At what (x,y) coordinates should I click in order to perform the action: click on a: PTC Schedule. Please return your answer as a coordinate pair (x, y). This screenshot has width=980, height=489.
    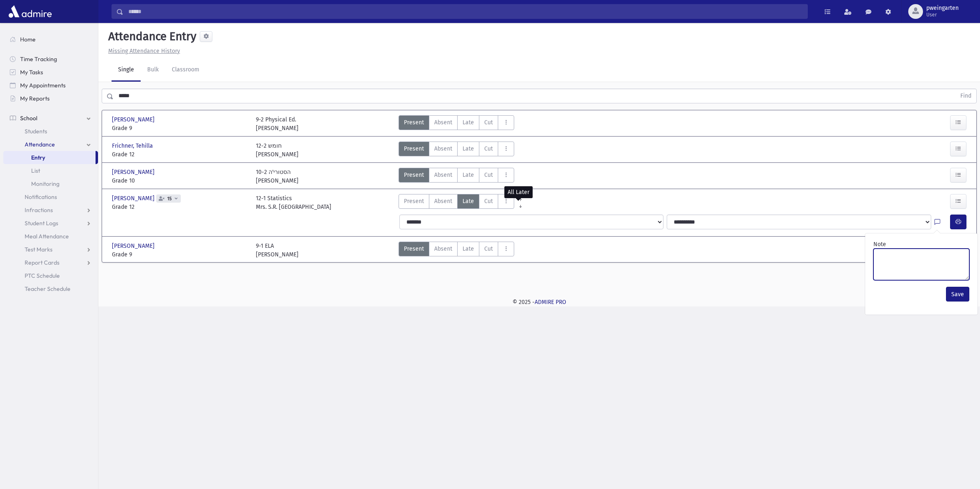
    Looking at the image, I should click on (50, 276).